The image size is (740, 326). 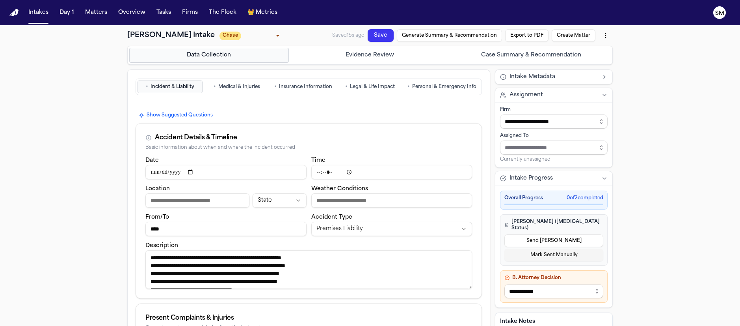 What do you see at coordinates (554, 255) in the screenshot?
I see `button: Mark Sent Manually` at bounding box center [554, 255].